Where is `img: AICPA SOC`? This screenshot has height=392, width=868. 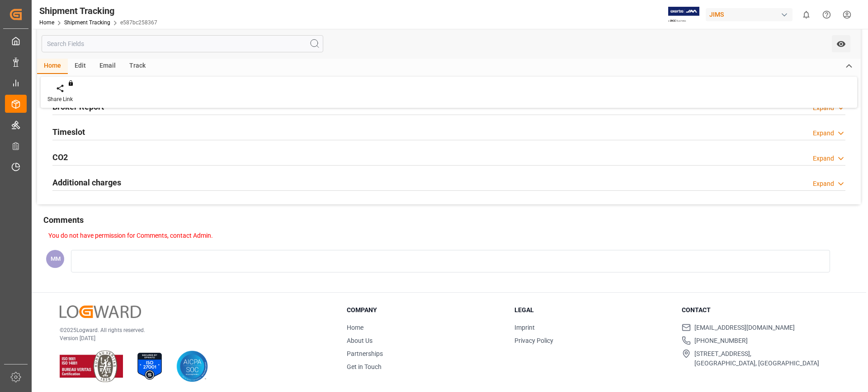
img: AICPA SOC is located at coordinates (192, 366).